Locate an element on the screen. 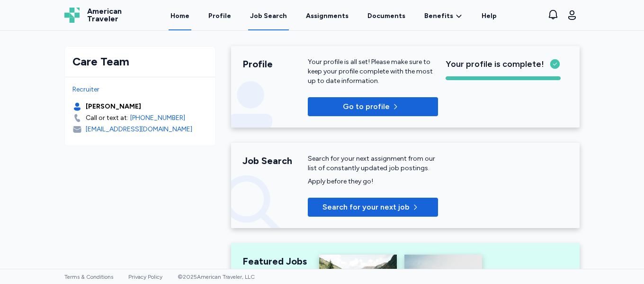  span: Benefits is located at coordinates (439, 16).